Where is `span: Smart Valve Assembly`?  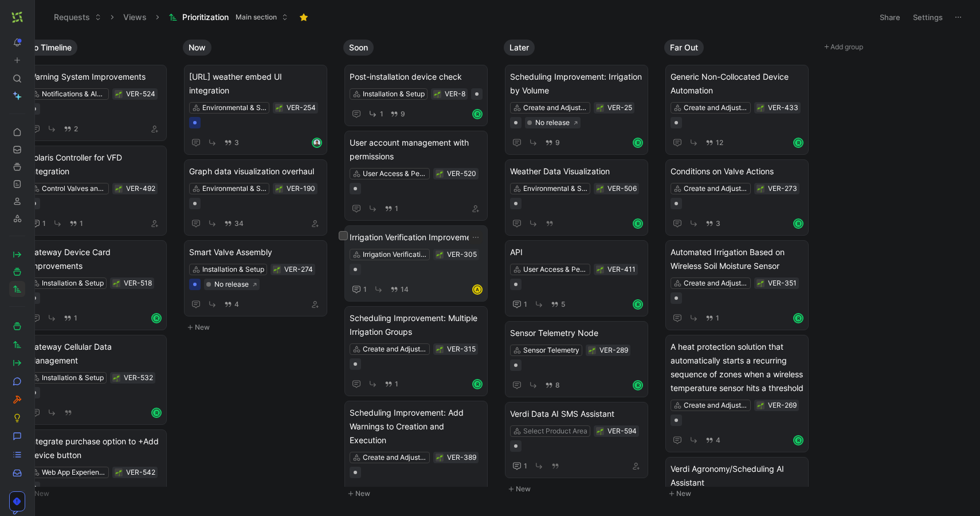
span: Smart Valve Assembly is located at coordinates (256, 252).